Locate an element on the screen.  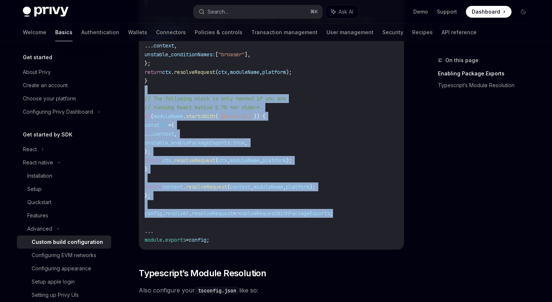
a: Transaction management is located at coordinates (284, 32).